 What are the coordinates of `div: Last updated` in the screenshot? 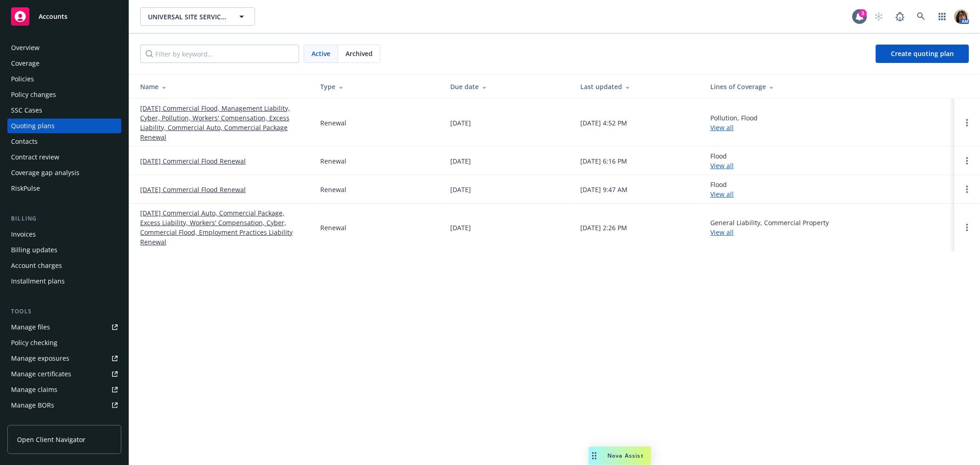 It's located at (638, 86).